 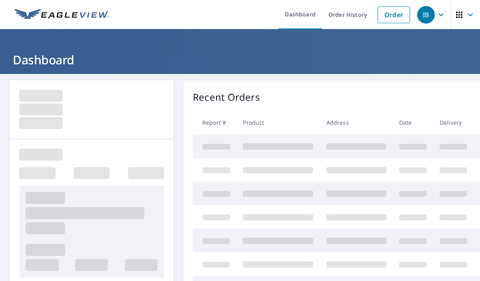 What do you see at coordinates (394, 15) in the screenshot?
I see `a: Order` at bounding box center [394, 15].